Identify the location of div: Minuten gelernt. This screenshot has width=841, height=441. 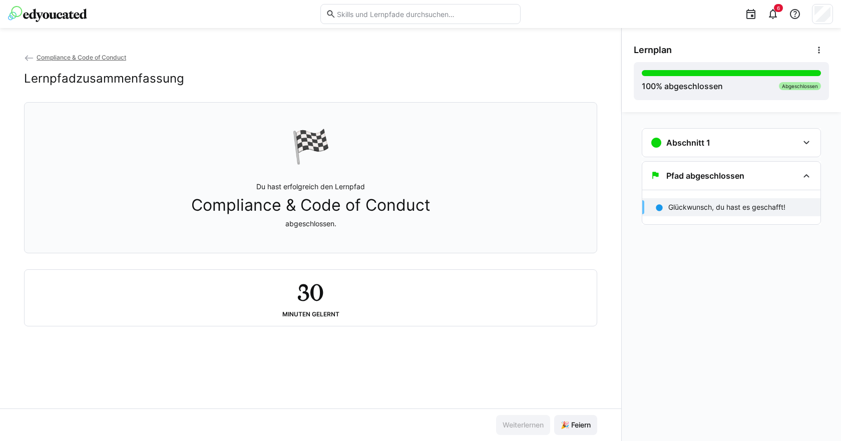
(311, 314).